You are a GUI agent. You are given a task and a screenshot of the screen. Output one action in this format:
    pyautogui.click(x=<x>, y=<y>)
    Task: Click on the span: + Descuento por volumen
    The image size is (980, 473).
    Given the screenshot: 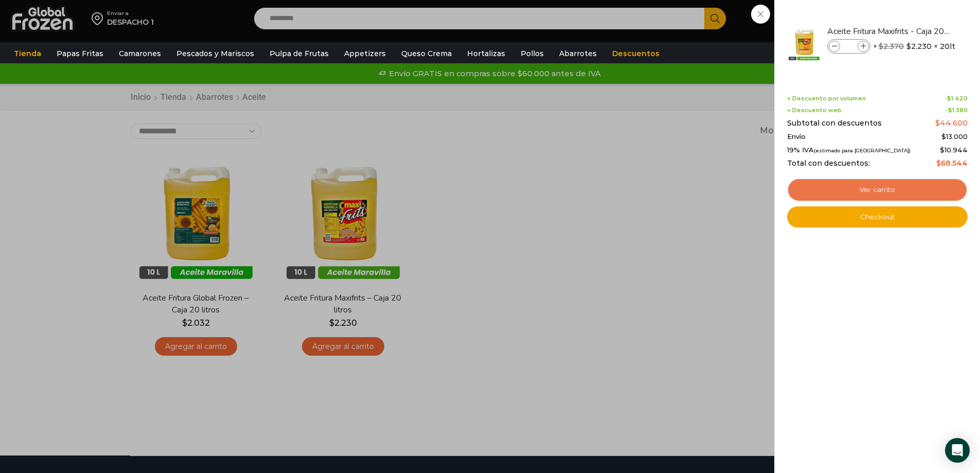 What is the action you would take?
    pyautogui.click(x=826, y=98)
    